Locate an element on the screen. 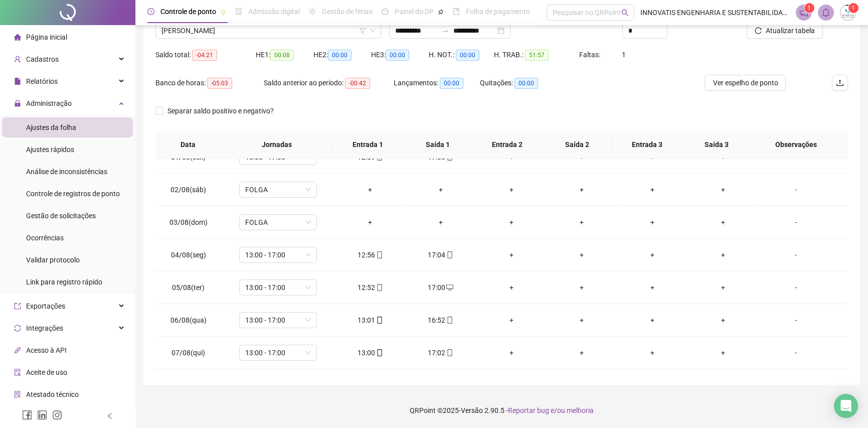 This screenshot has width=868, height=428. div: Quitações: is located at coordinates (523, 82).